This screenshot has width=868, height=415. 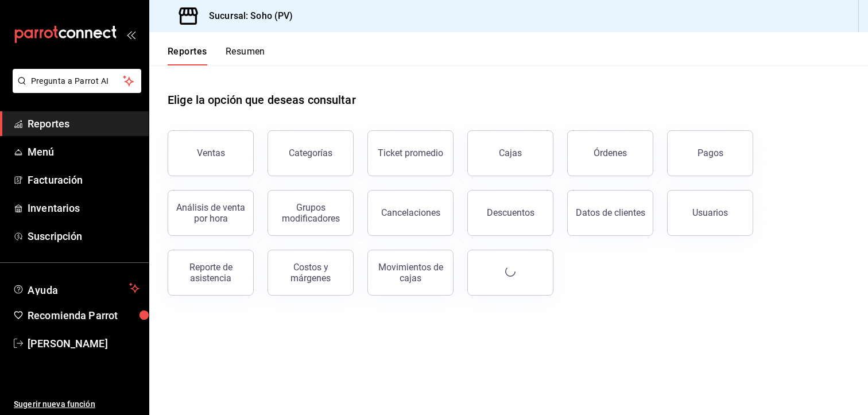 I want to click on div: navigation tabs, so click(x=217, y=56).